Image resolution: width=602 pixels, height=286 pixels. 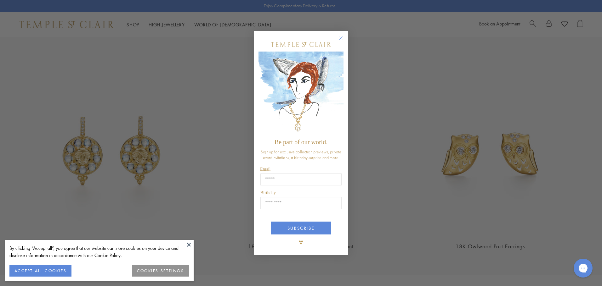 I want to click on span: Sign up for exclusive collection previews, private event invitations, a birthday surprise and more., so click(x=301, y=155).